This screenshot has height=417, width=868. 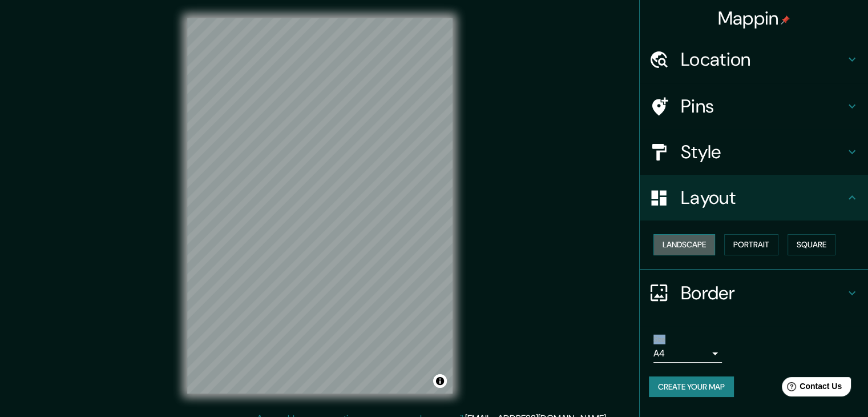 I want to click on button: Portrait, so click(x=751, y=244).